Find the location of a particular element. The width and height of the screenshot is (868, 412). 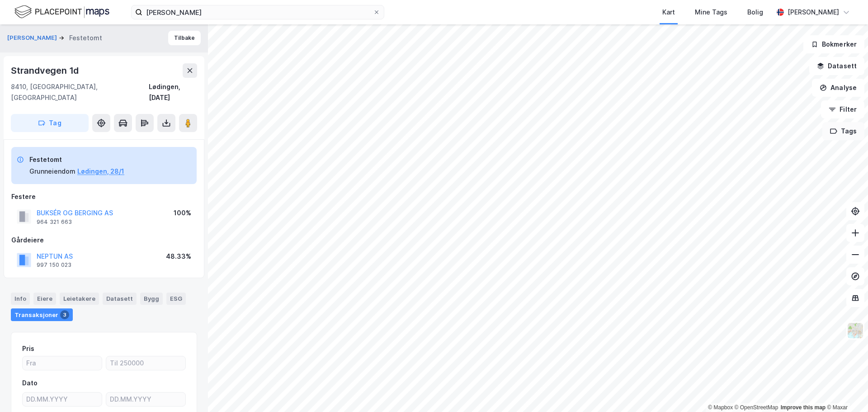

button: Filter is located at coordinates (843, 109).